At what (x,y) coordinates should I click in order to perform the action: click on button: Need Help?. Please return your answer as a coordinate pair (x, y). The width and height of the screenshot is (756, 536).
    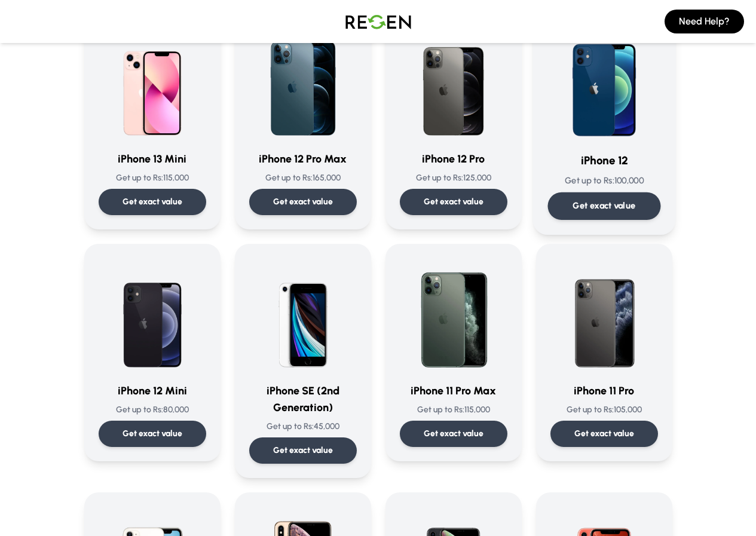
    Looking at the image, I should click on (704, 22).